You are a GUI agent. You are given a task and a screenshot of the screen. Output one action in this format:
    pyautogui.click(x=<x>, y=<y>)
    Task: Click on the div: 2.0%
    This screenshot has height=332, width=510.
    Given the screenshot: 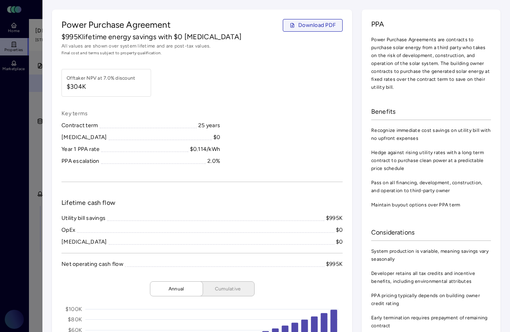 What is the action you would take?
    pyautogui.click(x=214, y=161)
    